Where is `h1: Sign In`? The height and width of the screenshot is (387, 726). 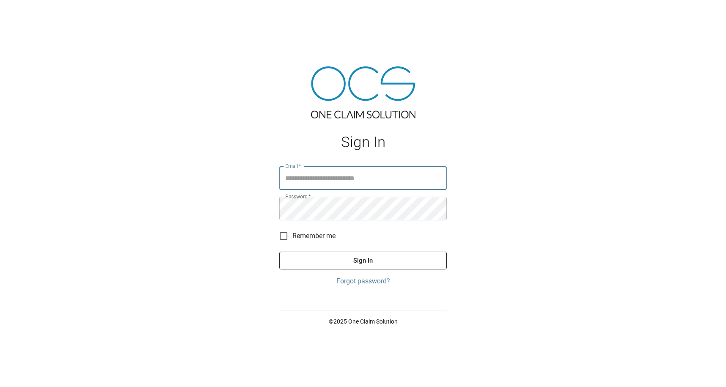
h1: Sign In is located at coordinates (363, 142).